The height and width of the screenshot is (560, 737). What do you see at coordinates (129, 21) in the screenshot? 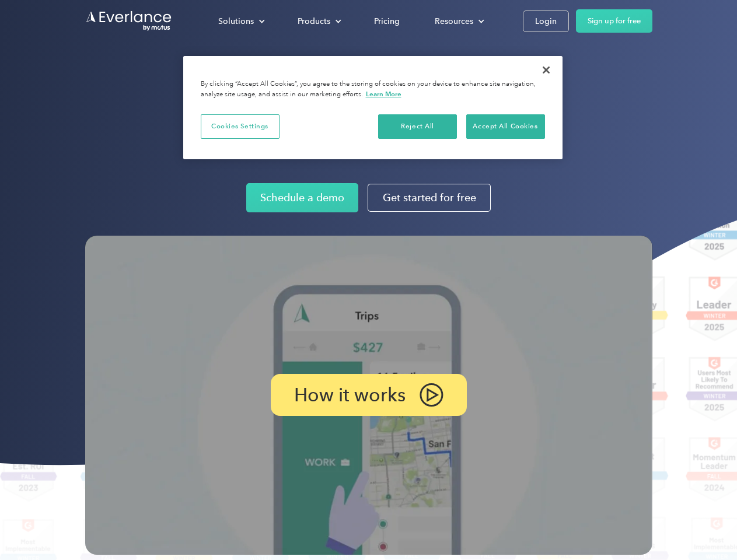
I see `a: Go to homepage` at bounding box center [129, 21].